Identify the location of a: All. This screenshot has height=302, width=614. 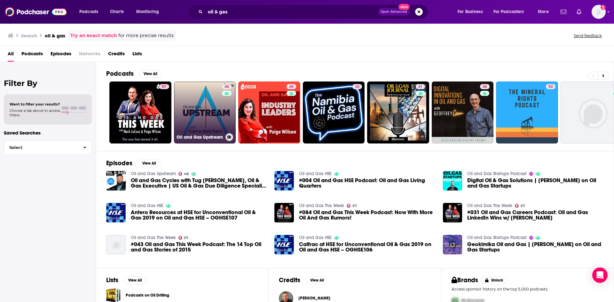
(11, 55).